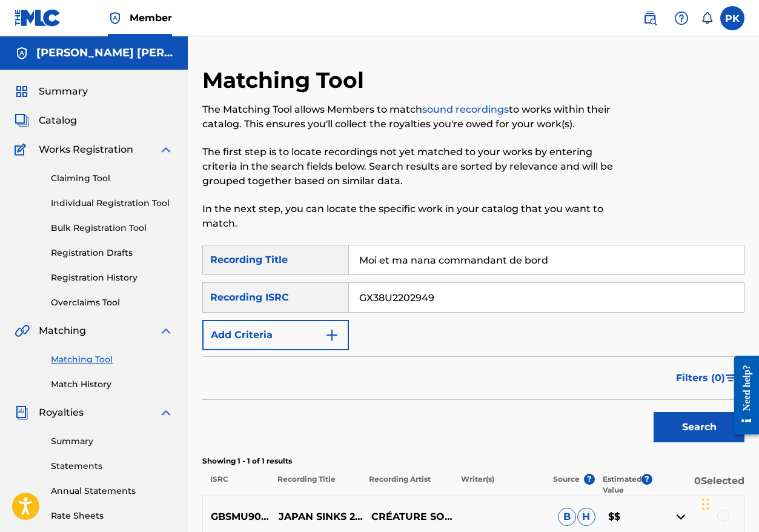  Describe the element at coordinates (37, 18) in the screenshot. I see `img: MLC Logo` at that location.